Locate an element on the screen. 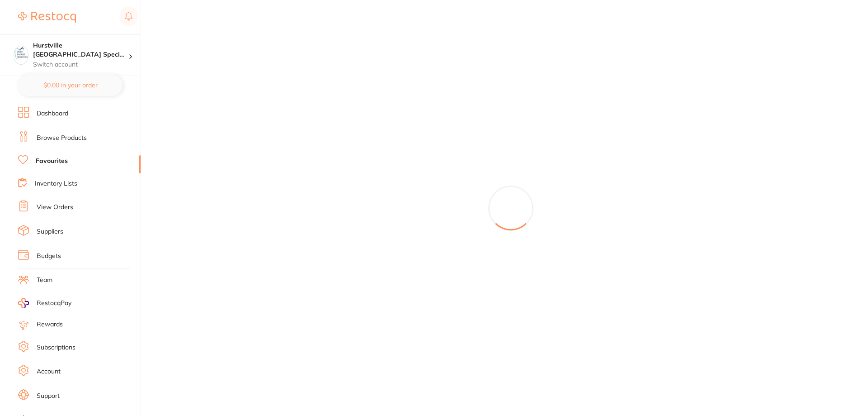 The height and width of the screenshot is (416, 868). h4: Hurstville Sydney Specialist Periodontics is located at coordinates (80, 49).